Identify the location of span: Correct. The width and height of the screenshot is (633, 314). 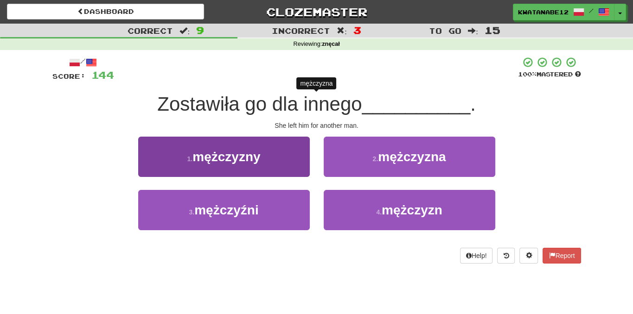
(150, 31).